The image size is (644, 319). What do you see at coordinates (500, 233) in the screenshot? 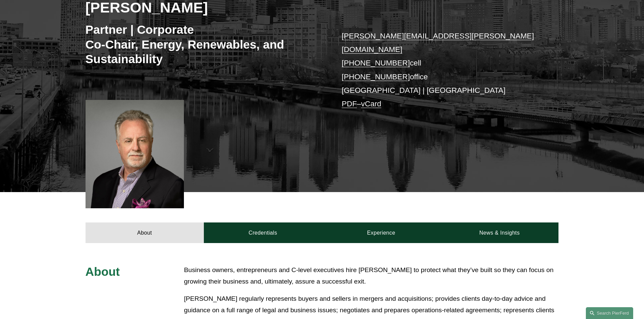
I see `a: News & Insights` at bounding box center [500, 233].